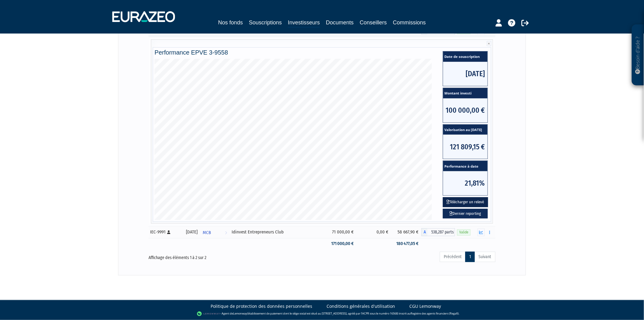 This screenshot has height=320, width=644. I want to click on a: Souscriptions, so click(265, 22).